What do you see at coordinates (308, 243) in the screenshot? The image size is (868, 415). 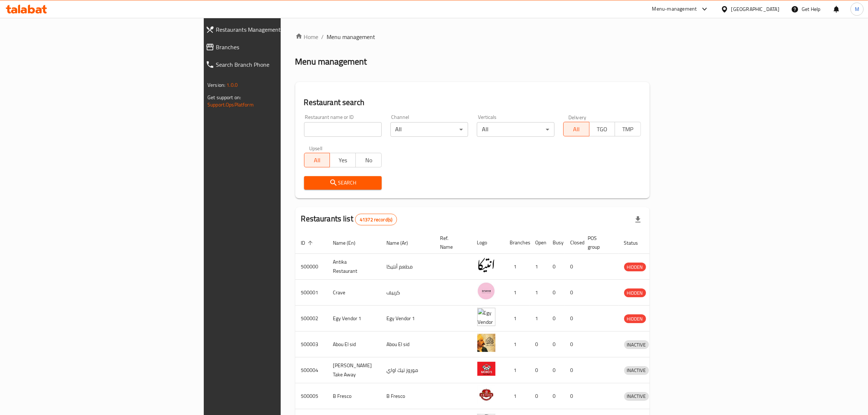 I see `span: ID` at bounding box center [308, 243].